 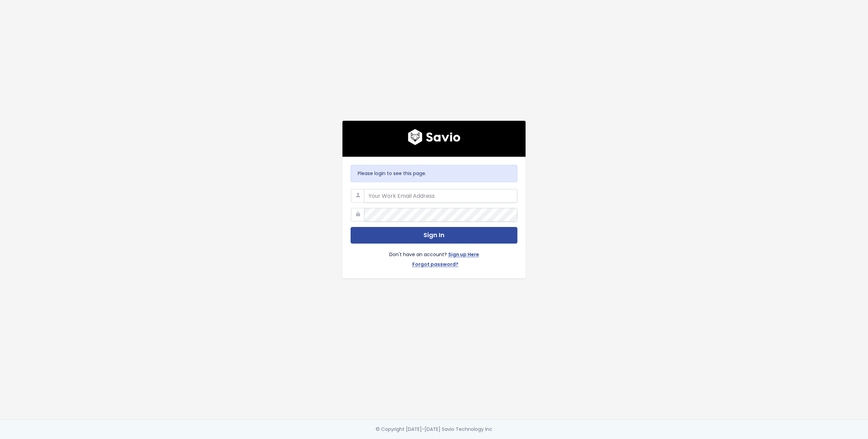 What do you see at coordinates (434, 137) in the screenshot?
I see `img: logo600x187.a314fd40982d.png` at bounding box center [434, 137].